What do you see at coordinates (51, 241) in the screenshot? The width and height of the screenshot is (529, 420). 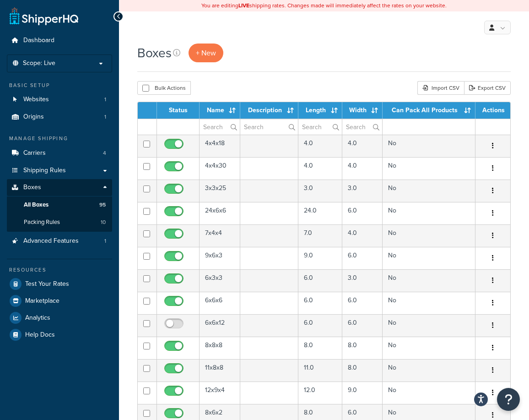 I see `span: Advanced Features` at bounding box center [51, 241].